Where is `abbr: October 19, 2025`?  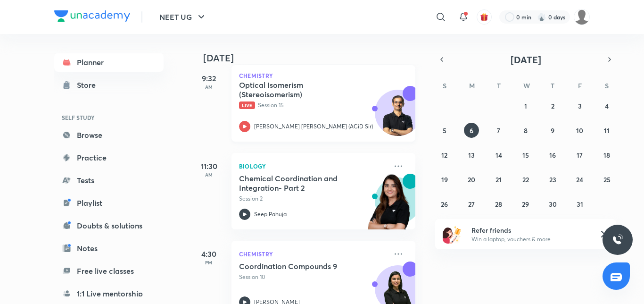
abbr: October 19, 2025 is located at coordinates (444, 179).